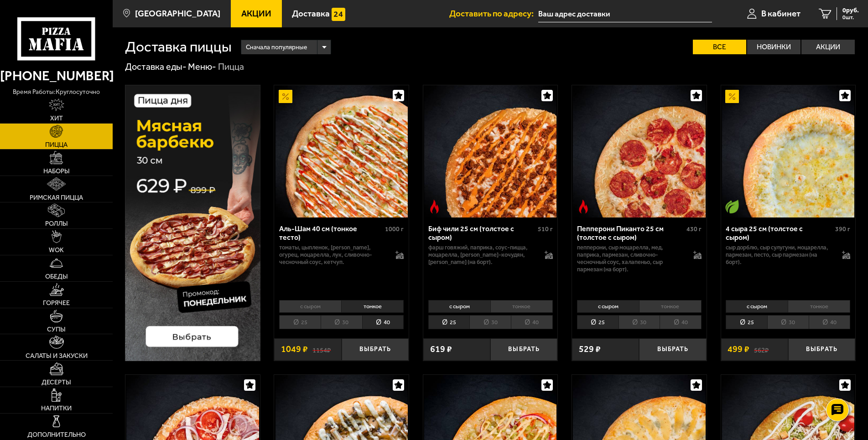 This screenshot has width=868, height=440. I want to click on span: Наборы, so click(56, 171).